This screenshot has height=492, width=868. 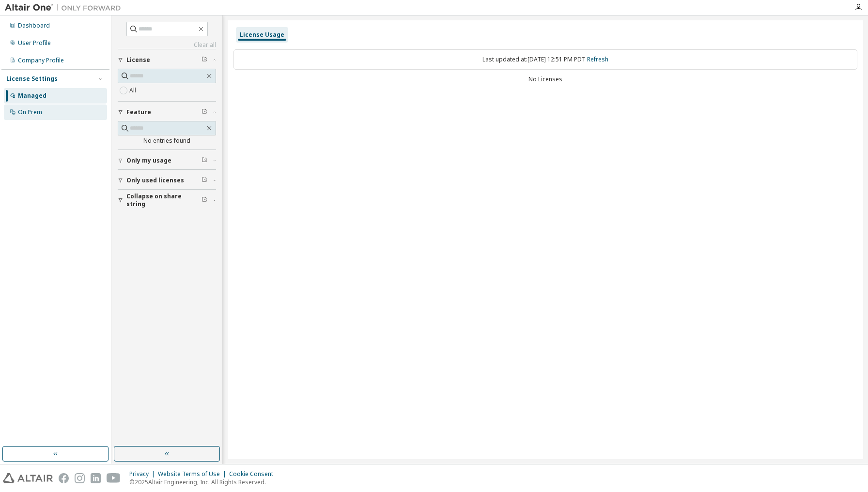 I want to click on div: Website Terms of Use, so click(x=193, y=475).